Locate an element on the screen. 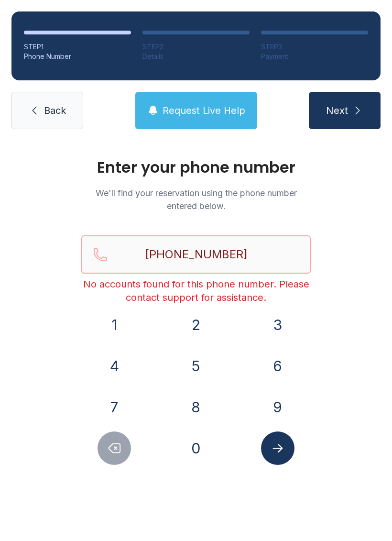 Image resolution: width=392 pixels, height=541 pixels. input: Reservation phone number is located at coordinates (196, 254).